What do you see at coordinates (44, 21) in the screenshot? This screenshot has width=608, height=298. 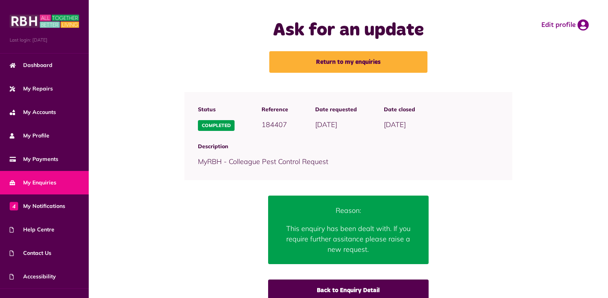 I see `img: MyRBH` at bounding box center [44, 21].